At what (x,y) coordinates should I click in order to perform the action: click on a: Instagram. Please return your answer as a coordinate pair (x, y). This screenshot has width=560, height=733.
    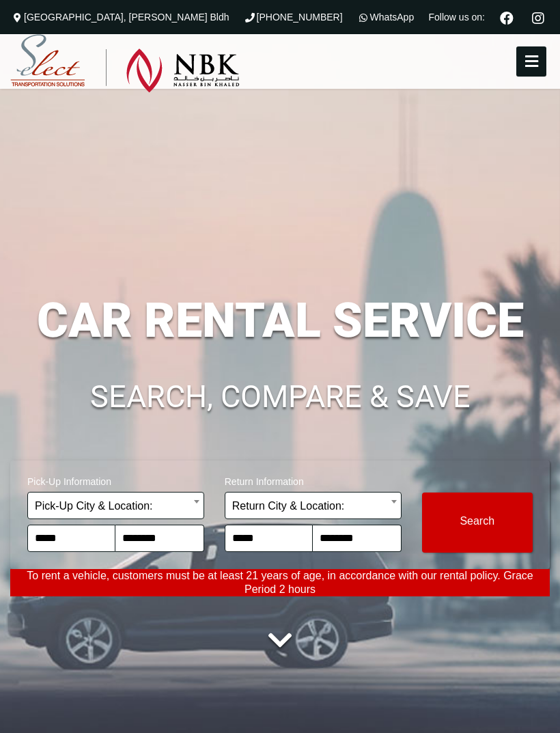
    Looking at the image, I should click on (537, 17).